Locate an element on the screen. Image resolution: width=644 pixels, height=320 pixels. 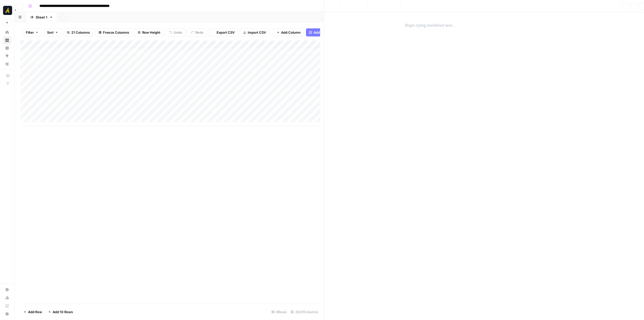
span: 21 Columns is located at coordinates (81, 32).